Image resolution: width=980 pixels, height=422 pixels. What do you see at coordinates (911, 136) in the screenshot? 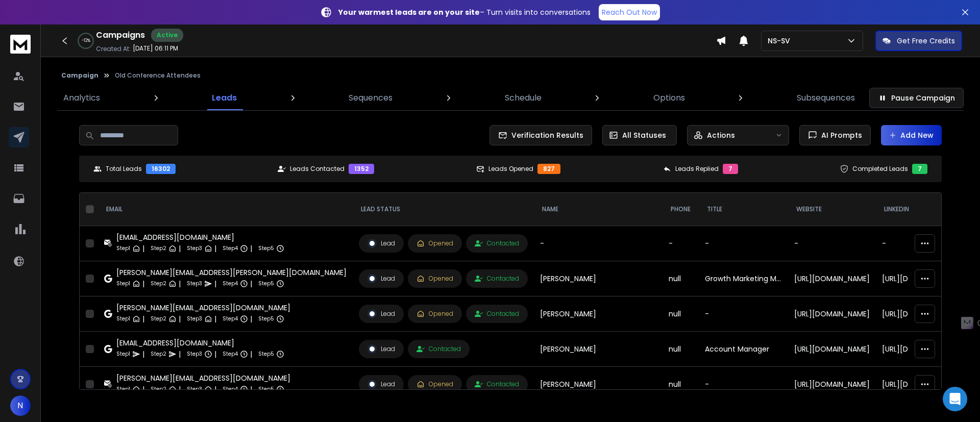
I see `button: Add New` at bounding box center [911, 136].